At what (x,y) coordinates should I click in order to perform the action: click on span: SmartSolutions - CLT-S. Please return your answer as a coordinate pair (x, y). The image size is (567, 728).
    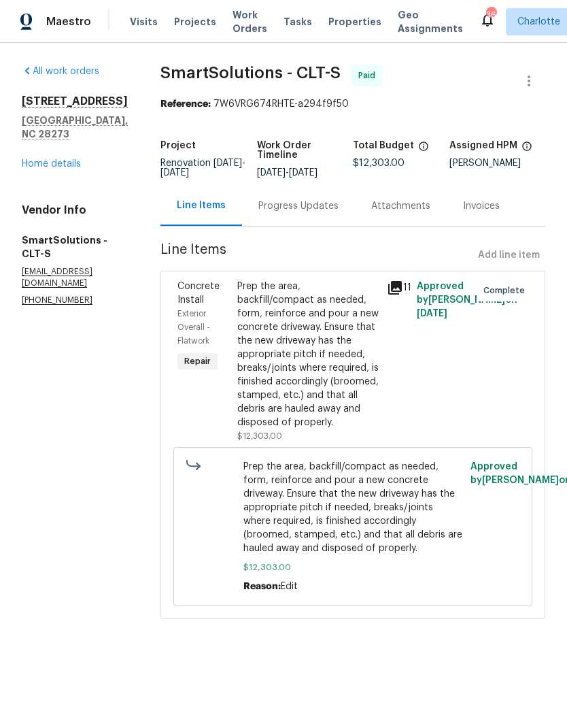
    Looking at the image, I should click on (250, 73).